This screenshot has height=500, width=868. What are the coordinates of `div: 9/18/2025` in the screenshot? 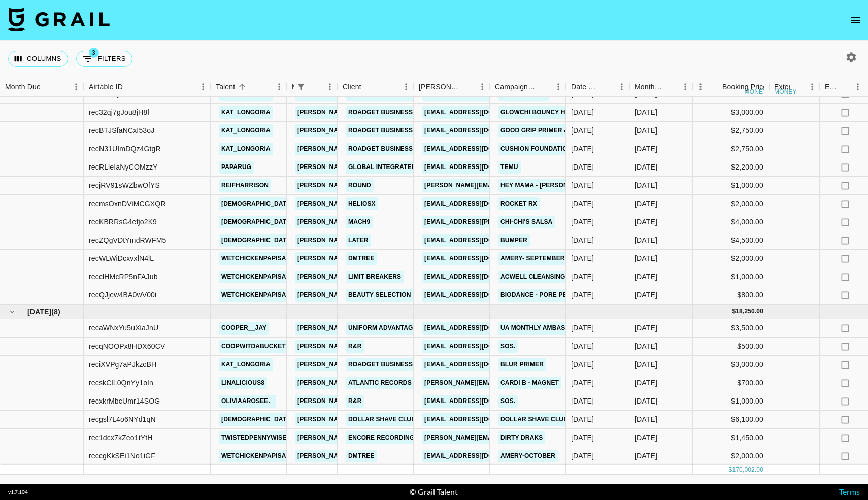 It's located at (582, 204).